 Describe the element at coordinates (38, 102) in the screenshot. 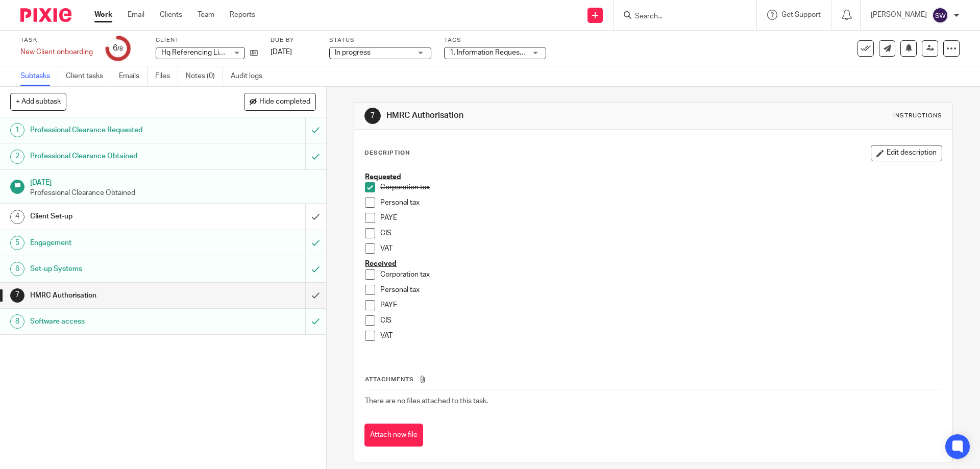

I see `button: + Add subtask` at that location.